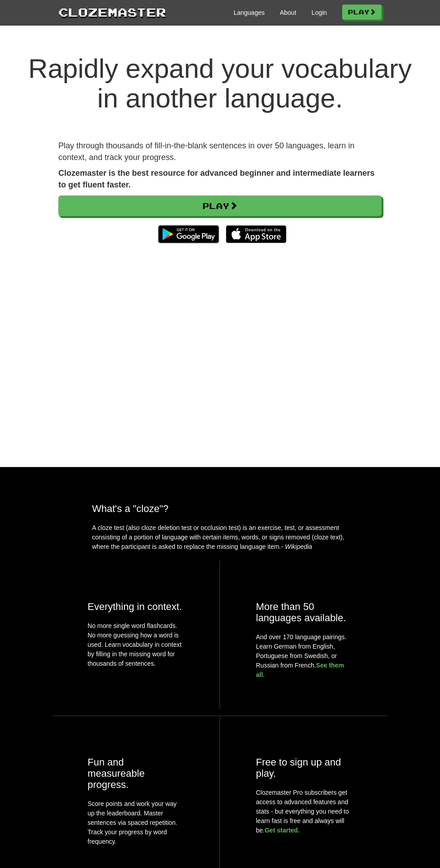 This screenshot has width=440, height=868. Describe the element at coordinates (220, 152) in the screenshot. I see `p: Play through thousands of fill-in-the-blank sentences in over 50 languages, learn in context, and...` at that location.